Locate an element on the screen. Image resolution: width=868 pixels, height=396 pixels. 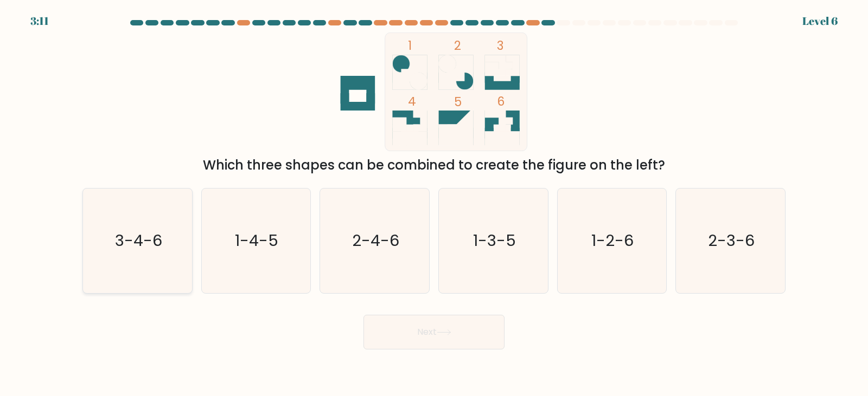
text: 3-4-6 is located at coordinates (138, 242).